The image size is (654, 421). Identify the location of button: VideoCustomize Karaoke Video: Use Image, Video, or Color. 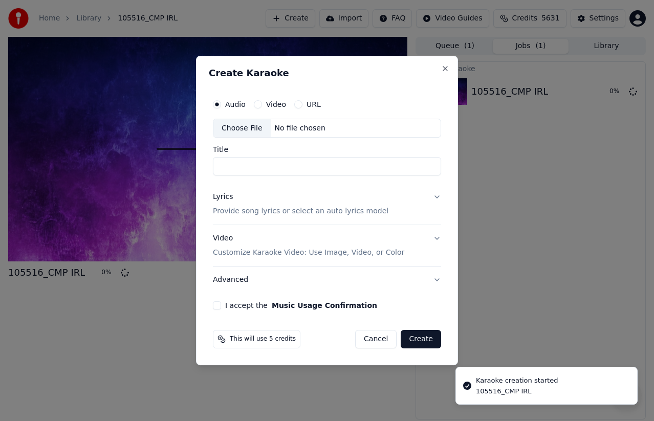
(327, 246).